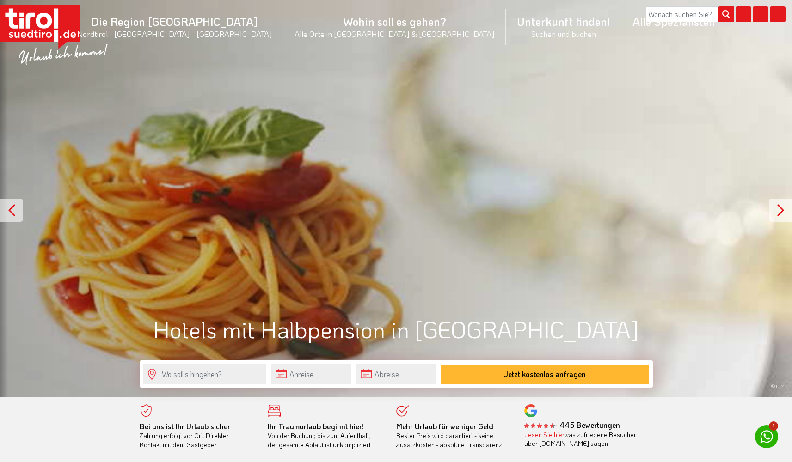  What do you see at coordinates (197, 436) in the screenshot?
I see `div: Zahlung erfolgt vor Ort. Direkter Kontakt mit dem Gastgeber` at bounding box center [197, 436].